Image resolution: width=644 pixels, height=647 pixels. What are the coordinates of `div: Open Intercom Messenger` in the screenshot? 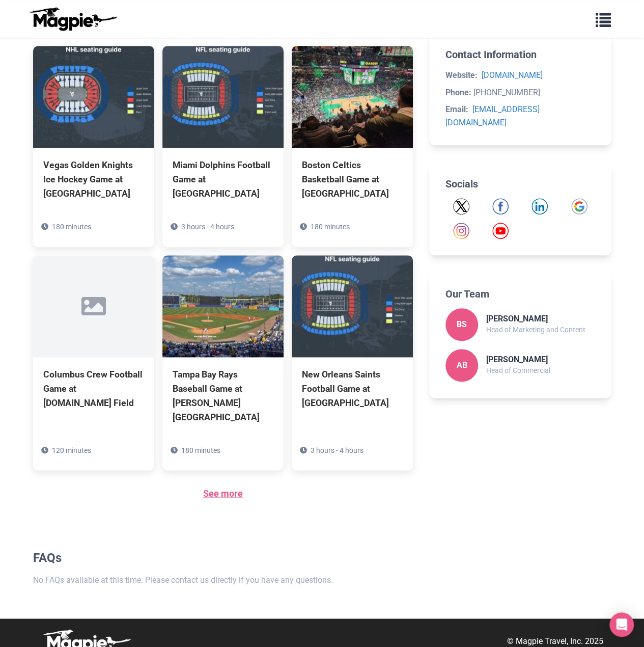 It's located at (622, 625).